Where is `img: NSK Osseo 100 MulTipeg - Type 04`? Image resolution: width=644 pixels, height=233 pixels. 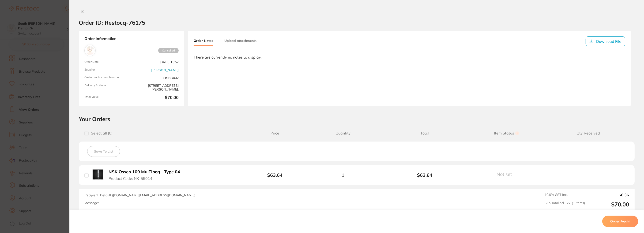
img: NSK Osseo 100 MulTipeg - Type 04 is located at coordinates (98, 174).